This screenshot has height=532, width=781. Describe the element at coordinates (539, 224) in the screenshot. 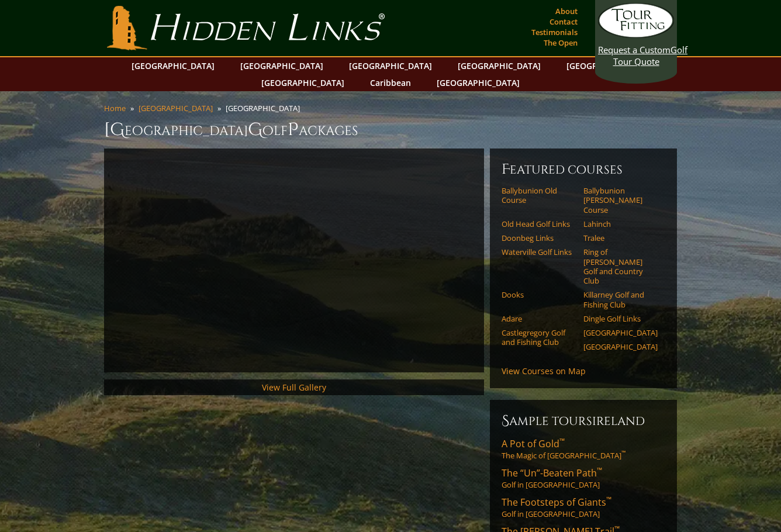

I see `a: Old Head Golf Links` at that location.